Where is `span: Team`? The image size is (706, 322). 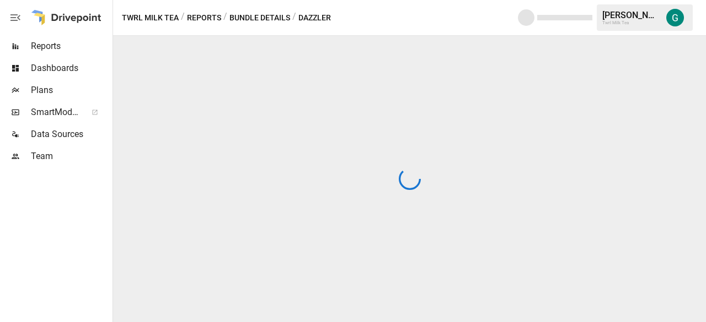 span: Team is located at coordinates (71, 157).